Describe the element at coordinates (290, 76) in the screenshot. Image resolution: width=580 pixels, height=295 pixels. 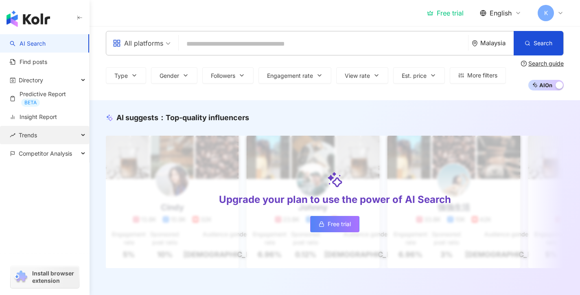
I see `span: Engagement rate` at that location.